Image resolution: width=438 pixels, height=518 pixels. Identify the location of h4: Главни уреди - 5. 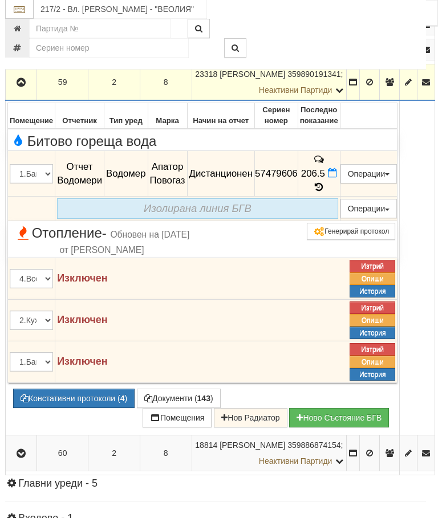
(216, 484).